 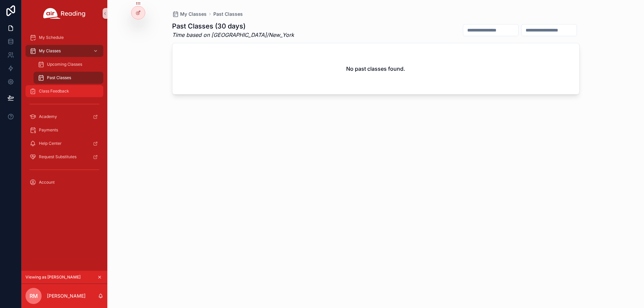 What do you see at coordinates (34, 296) in the screenshot?
I see `span: RM` at bounding box center [34, 296].